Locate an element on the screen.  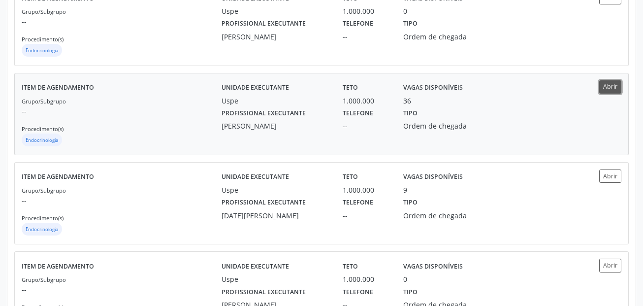
div: 9 is located at coordinates (405, 190).